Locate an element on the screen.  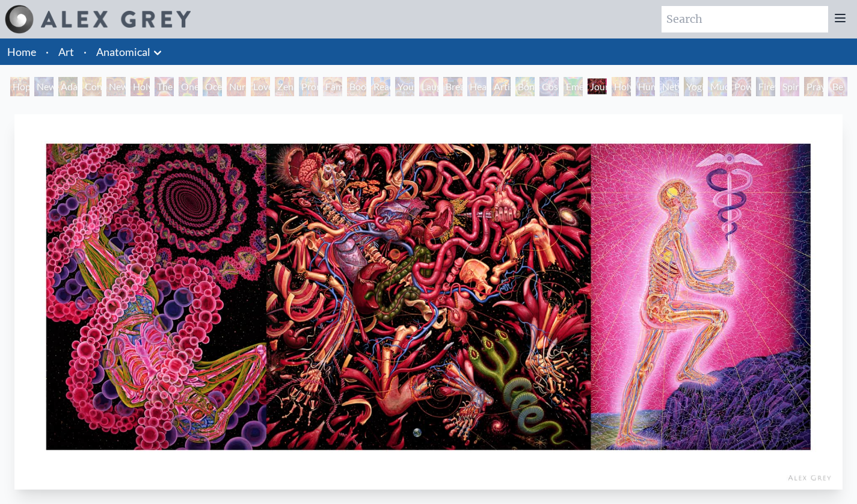
a: Art is located at coordinates (66, 52).